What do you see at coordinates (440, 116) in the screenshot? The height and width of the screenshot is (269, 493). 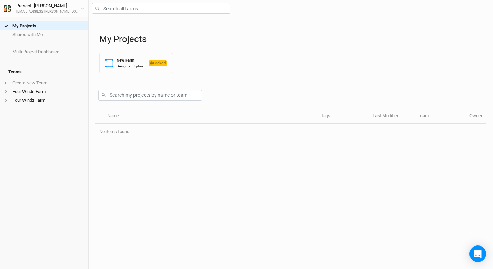 I see `th: Team` at bounding box center [440, 116].